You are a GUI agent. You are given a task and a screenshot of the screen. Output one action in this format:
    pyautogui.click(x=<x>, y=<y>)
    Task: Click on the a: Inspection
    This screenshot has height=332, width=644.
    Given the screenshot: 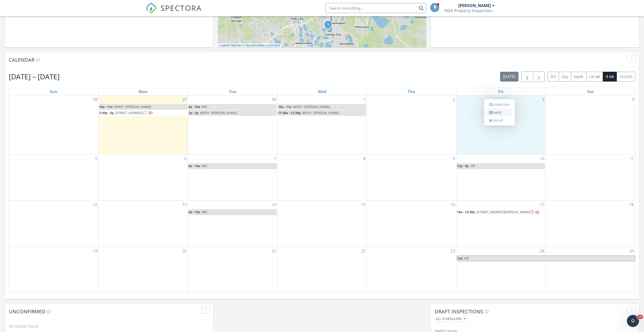 What is the action you would take?
    pyautogui.click(x=499, y=105)
    